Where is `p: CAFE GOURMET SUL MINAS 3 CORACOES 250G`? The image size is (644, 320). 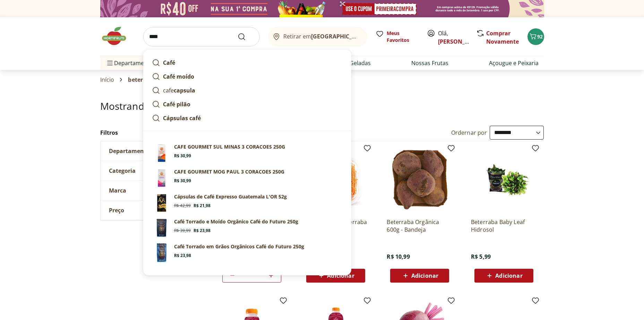 p: CAFE GOURMET SUL MINAS 3 CORACOES 250G is located at coordinates (230, 147).